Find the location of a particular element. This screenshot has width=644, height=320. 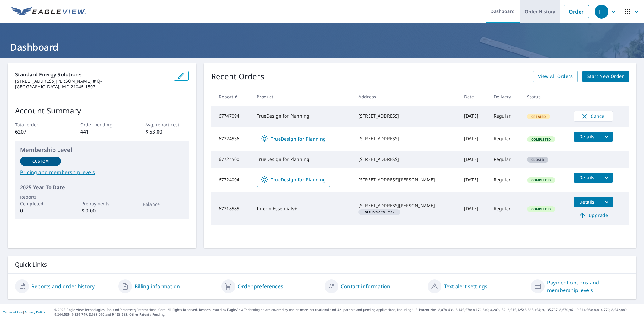

a: Payment options and membership levels is located at coordinates (588, 286).